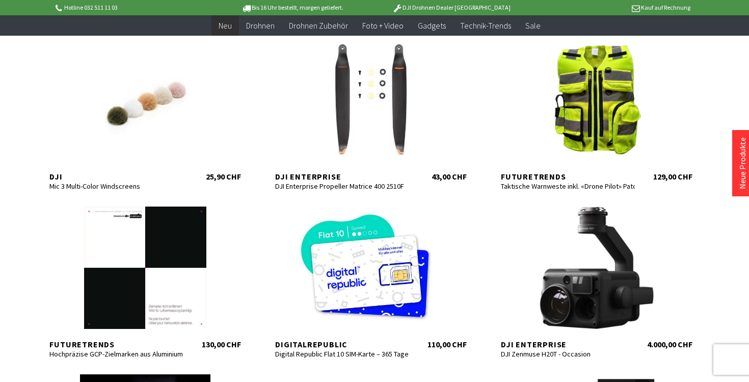 This screenshot has height=382, width=749. I want to click on div: 4.000,00 CHF, so click(669, 344).